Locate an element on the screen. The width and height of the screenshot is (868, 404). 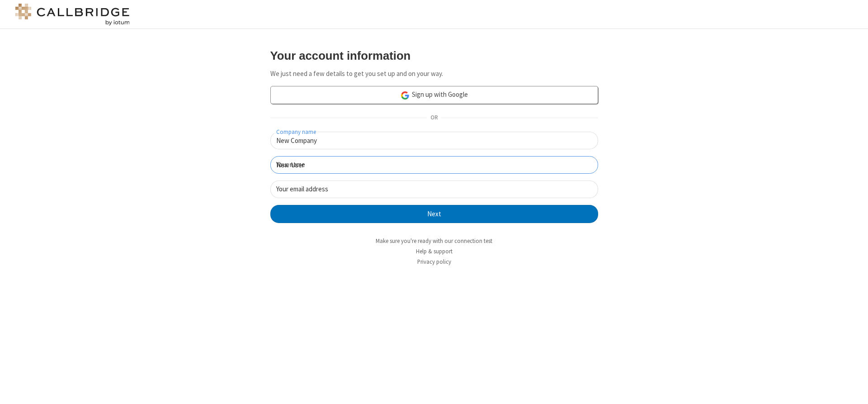
a: Help & support is located at coordinates (434, 251).